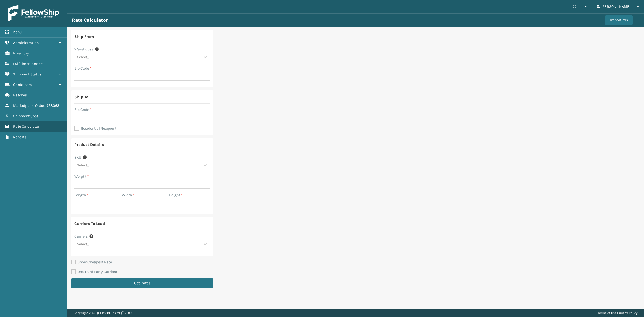 This screenshot has width=644, height=317. What do you see at coordinates (26, 127) in the screenshot?
I see `span: Rate Calculator` at bounding box center [26, 127].